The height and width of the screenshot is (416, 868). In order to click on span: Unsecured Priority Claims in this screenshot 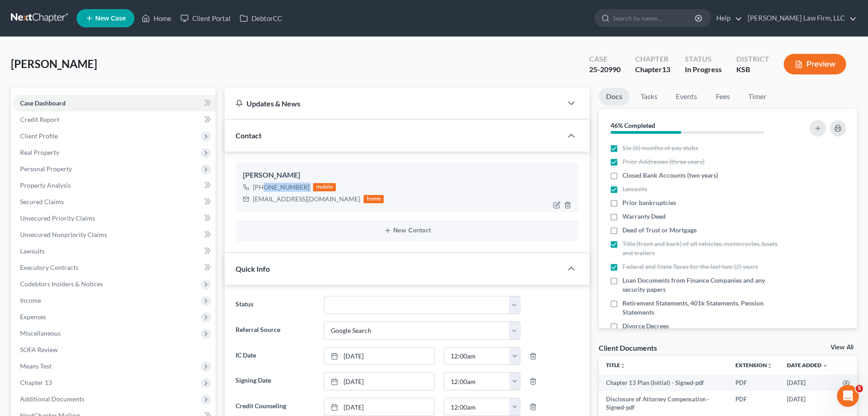, I will do `click(57, 217)`.